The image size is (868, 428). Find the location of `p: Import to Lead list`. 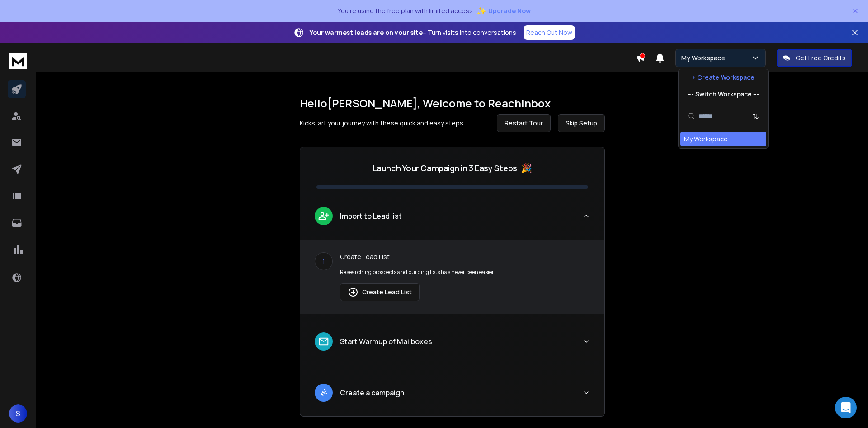

p: Import to Lead list is located at coordinates (371, 216).